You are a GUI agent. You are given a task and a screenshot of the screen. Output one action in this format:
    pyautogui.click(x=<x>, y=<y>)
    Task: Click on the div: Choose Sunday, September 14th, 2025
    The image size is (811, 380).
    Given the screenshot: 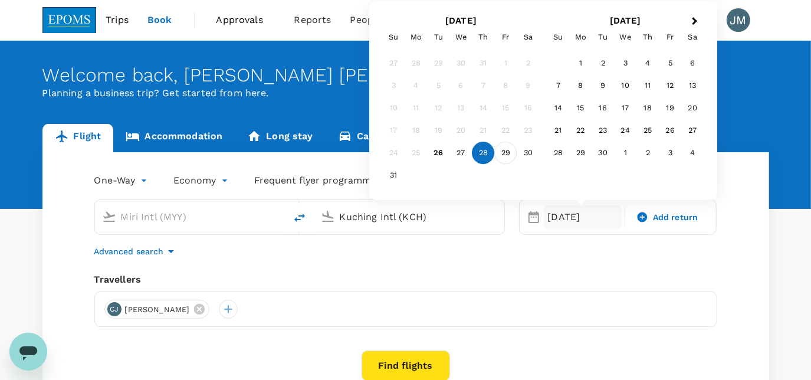 What is the action you would take?
    pyautogui.click(x=558, y=108)
    